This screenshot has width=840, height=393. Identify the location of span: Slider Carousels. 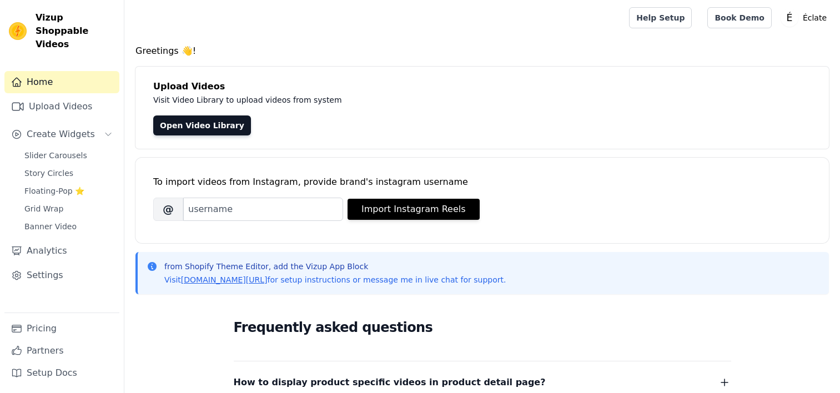
(56, 156).